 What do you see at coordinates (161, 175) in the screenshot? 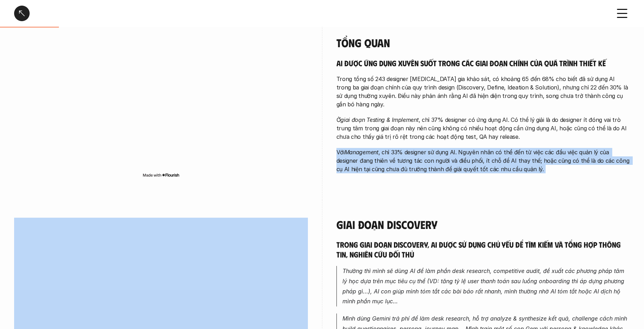
I see `img: Made with Flourish` at bounding box center [161, 175].